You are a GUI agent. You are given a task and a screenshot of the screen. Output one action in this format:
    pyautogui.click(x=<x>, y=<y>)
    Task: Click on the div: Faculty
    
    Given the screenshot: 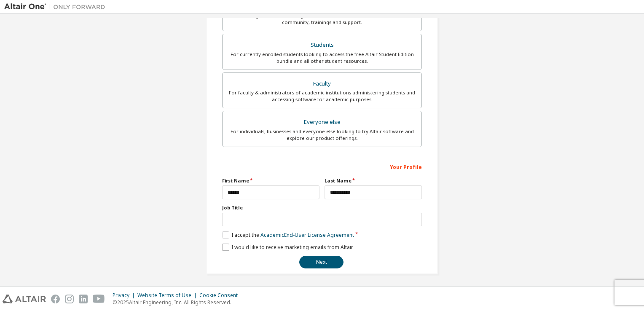 What is the action you would take?
    pyautogui.click(x=322, y=84)
    